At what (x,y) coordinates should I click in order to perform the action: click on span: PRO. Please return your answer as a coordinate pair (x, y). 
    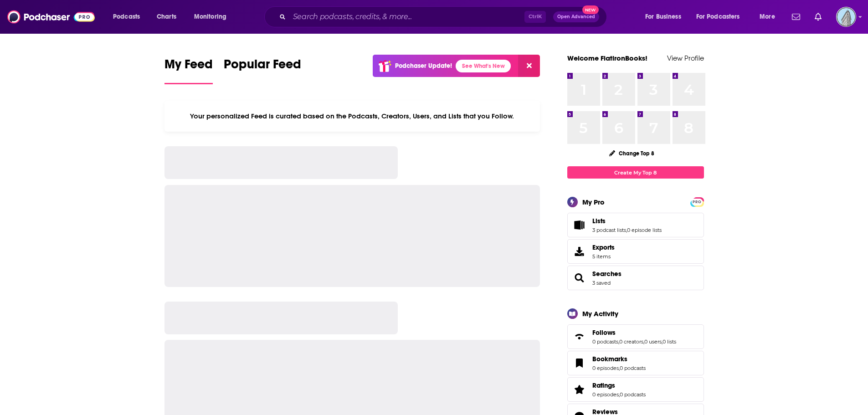
    Looking at the image, I should click on (697, 202).